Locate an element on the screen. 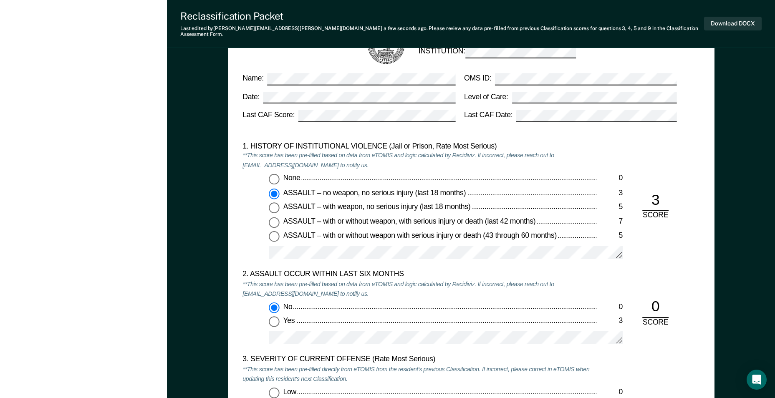 This screenshot has height=398, width=775. span: Low is located at coordinates (290, 392).